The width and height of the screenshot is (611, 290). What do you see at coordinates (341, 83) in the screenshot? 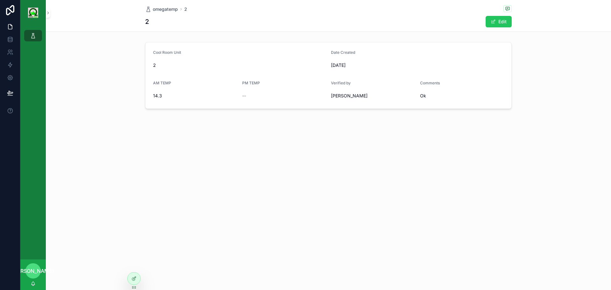
I see `span: Verified by` at bounding box center [341, 83].